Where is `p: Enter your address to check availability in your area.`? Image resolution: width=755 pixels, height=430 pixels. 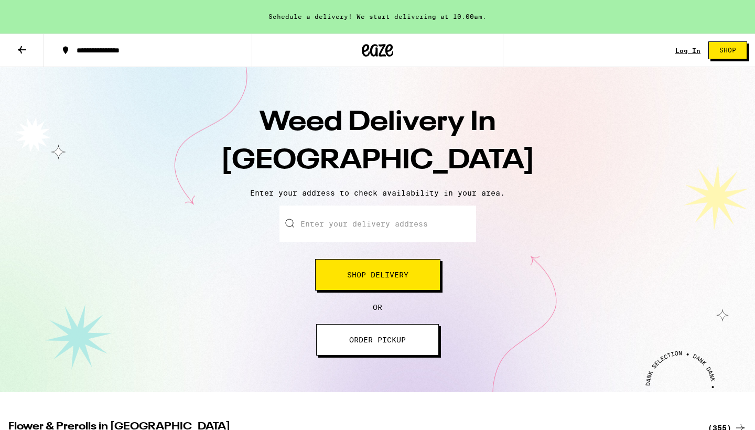
p: Enter your address to check availability in your area. is located at coordinates (377, 193).